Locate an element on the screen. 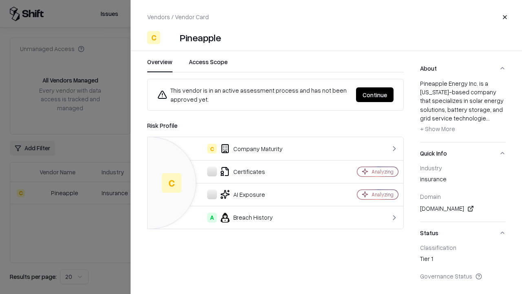  div: Certificates is located at coordinates (241, 171).